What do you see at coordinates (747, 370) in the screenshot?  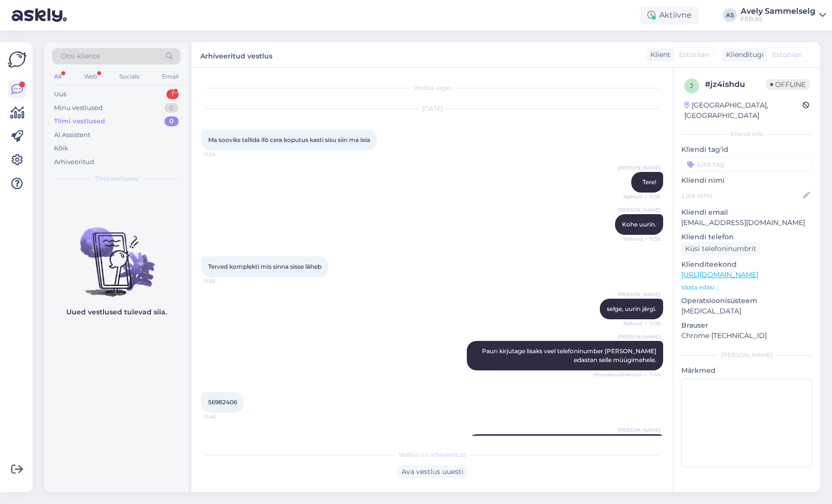 I see `p: Märkmed` at bounding box center [747, 370].